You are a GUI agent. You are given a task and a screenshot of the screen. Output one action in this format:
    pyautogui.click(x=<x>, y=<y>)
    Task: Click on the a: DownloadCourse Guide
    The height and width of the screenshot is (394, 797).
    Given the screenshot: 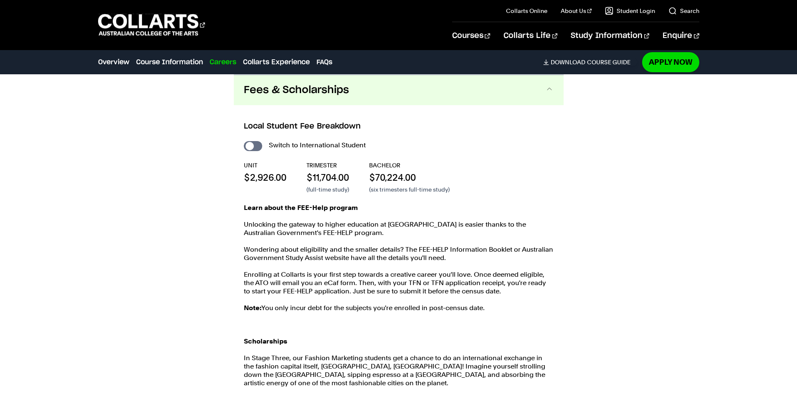 What is the action you would take?
    pyautogui.click(x=590, y=62)
    